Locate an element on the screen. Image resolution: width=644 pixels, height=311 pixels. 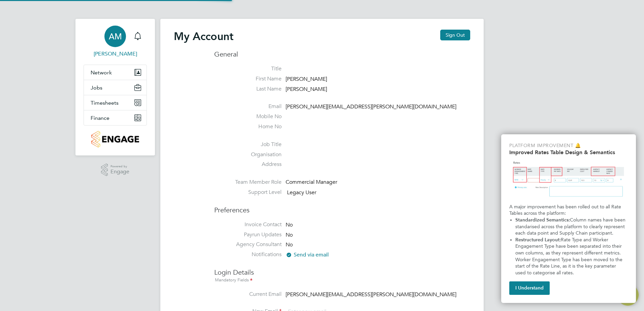
h2: Improved Rates Table Design & Semantics is located at coordinates (568, 152).